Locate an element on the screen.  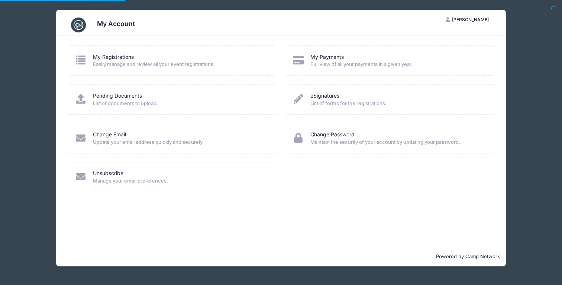
a: My Payments is located at coordinates (327, 57).